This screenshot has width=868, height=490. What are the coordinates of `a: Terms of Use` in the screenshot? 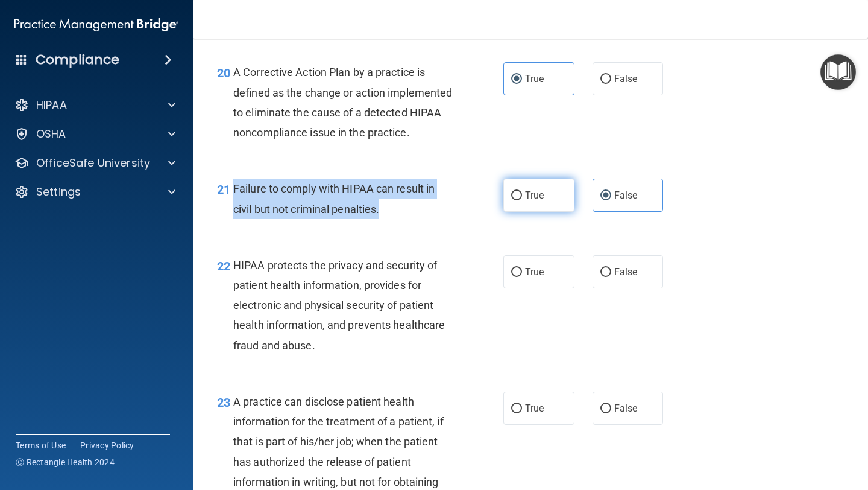 It's located at (41, 445).